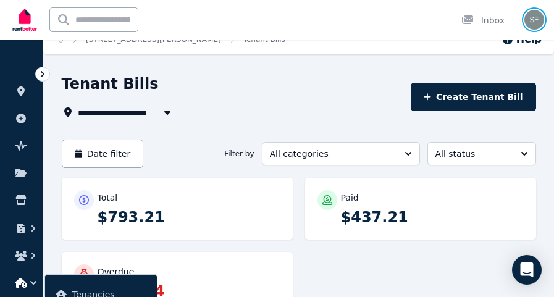 The width and height of the screenshot is (554, 297). What do you see at coordinates (482, 154) in the screenshot?
I see `button: All status` at bounding box center [482, 154].